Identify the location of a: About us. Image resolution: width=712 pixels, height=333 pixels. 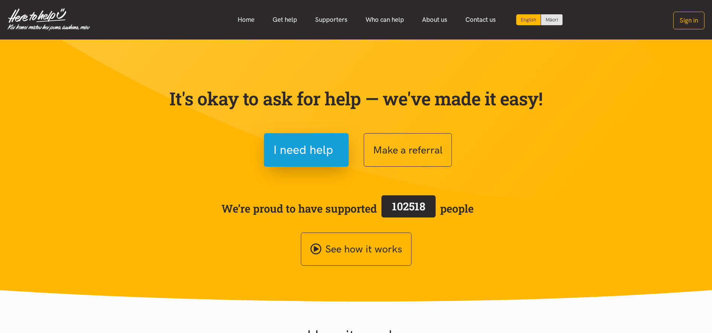
(434, 20).